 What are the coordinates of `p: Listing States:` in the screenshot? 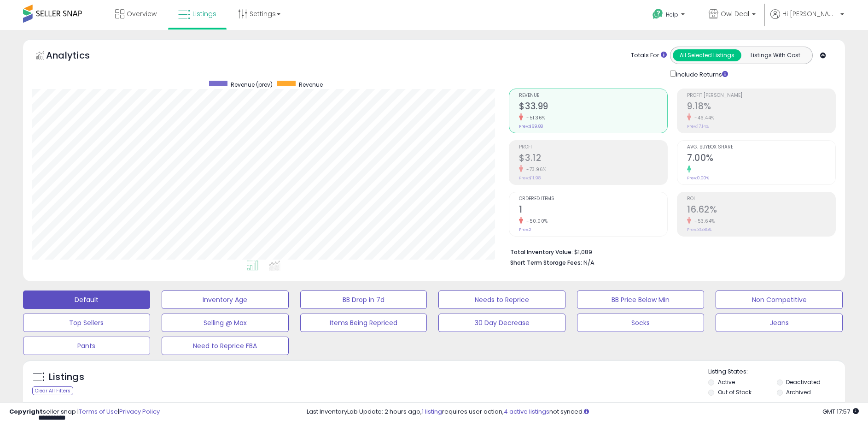 It's located at (777, 372).